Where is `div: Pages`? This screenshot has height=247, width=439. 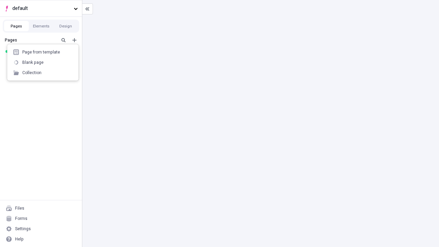 div: Pages is located at coordinates (31, 40).